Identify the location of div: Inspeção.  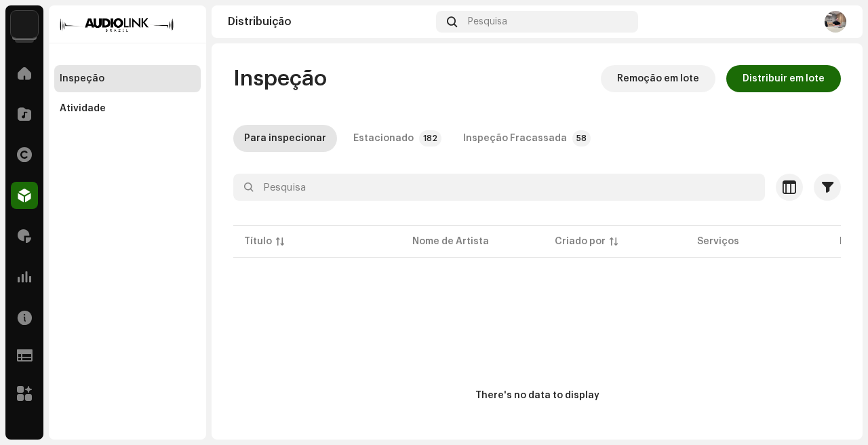
(82, 79).